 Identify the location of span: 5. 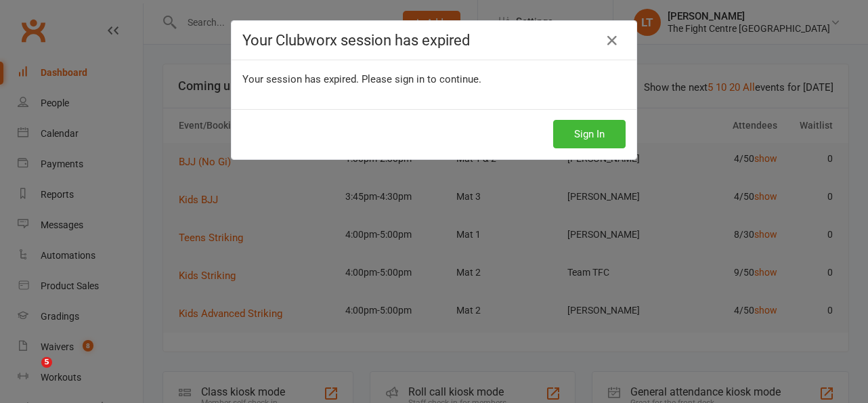
(47, 363).